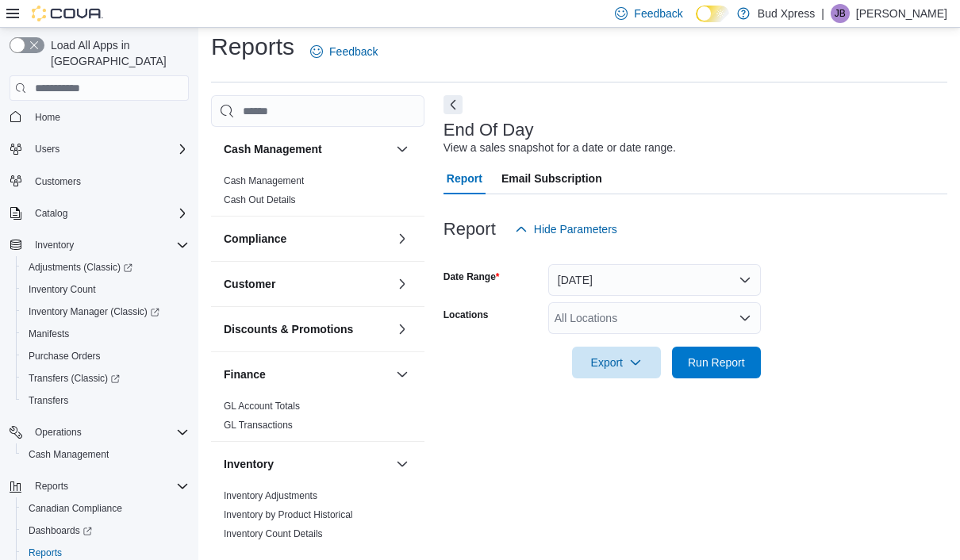 The height and width of the screenshot is (560, 960). I want to click on button: Compliance, so click(403, 238).